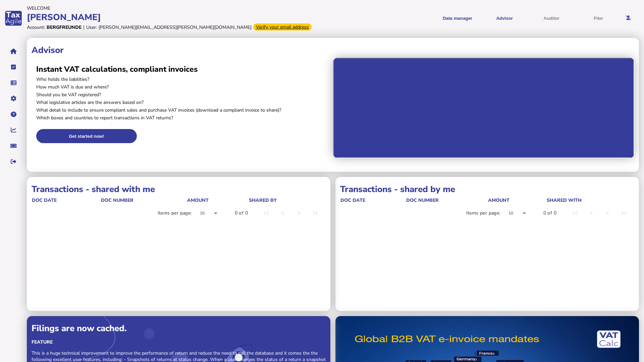  Describe the element at coordinates (14, 67) in the screenshot. I see `button: Tasks` at that location.